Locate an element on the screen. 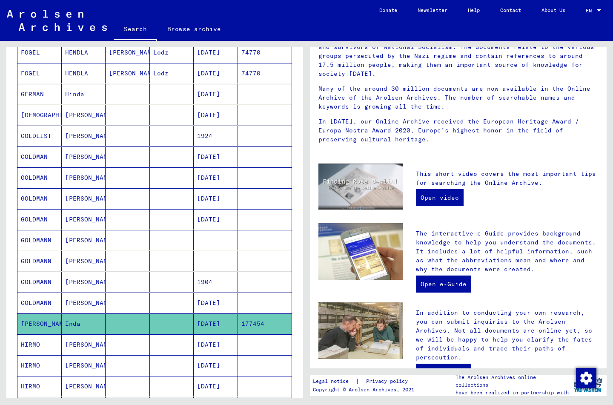 The height and width of the screenshot is (405, 613). p: have been realized in partnership with is located at coordinates (513, 393).